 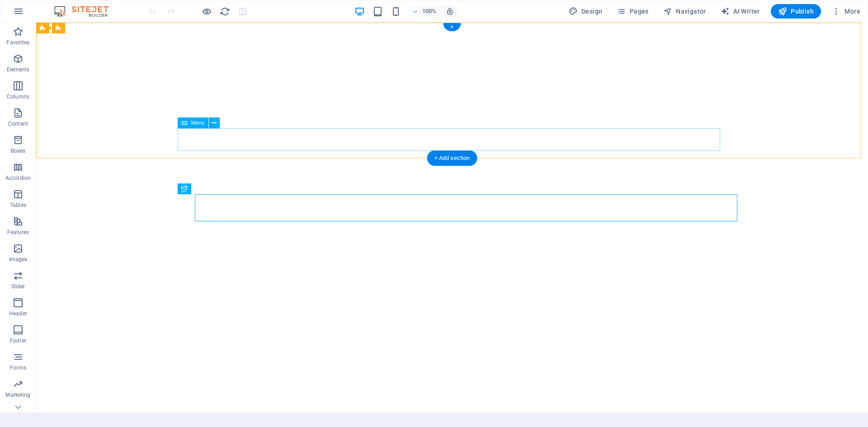 What do you see at coordinates (18, 368) in the screenshot?
I see `p: Forms` at bounding box center [18, 368].